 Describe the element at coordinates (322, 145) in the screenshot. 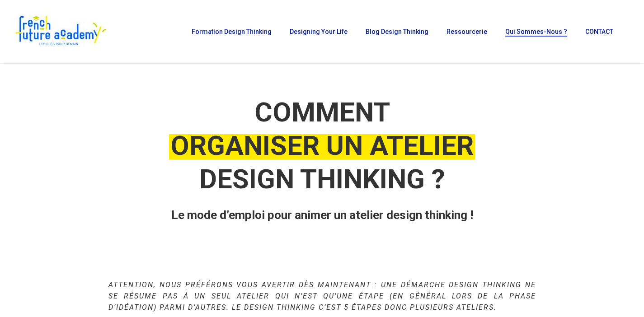

I see `b: COMMENT DESIGN THINKING ?` at that location.